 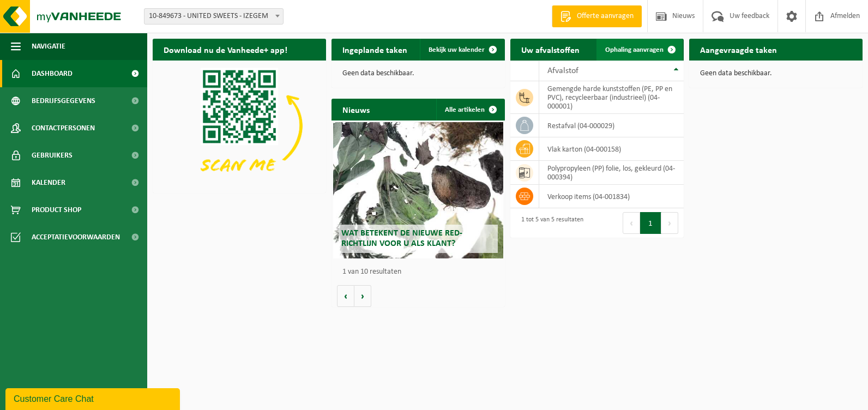 I want to click on h2: Uw afvalstoffen, so click(x=550, y=49).